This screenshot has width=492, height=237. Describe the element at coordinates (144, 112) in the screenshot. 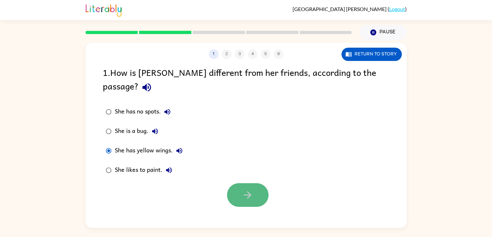

I see `div: She has no spots.` at that location.